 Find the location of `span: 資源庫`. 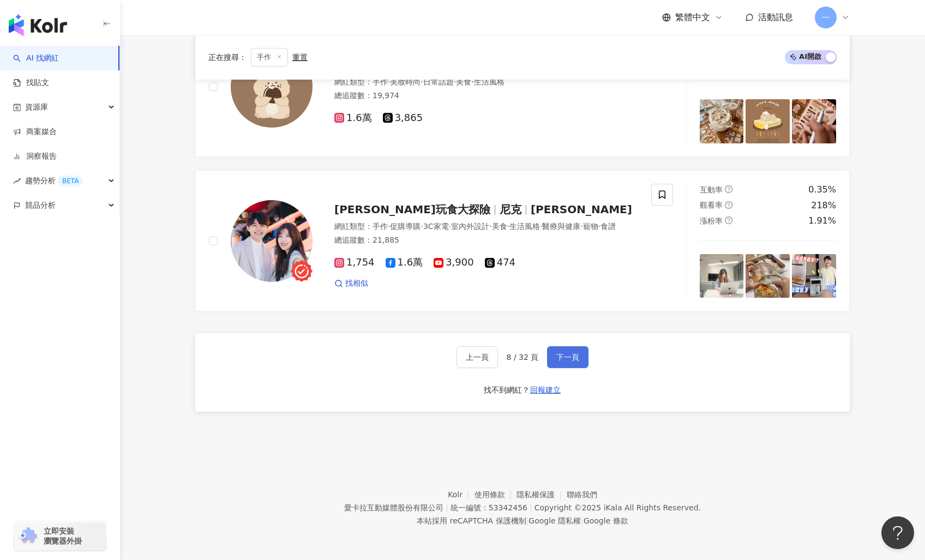

span: 資源庫 is located at coordinates (36, 106).